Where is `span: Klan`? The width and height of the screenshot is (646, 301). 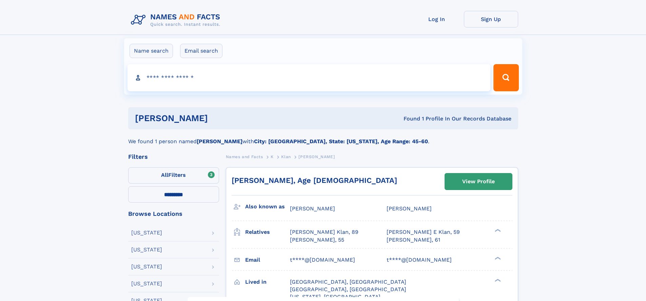 span: Klan is located at coordinates (286, 157).